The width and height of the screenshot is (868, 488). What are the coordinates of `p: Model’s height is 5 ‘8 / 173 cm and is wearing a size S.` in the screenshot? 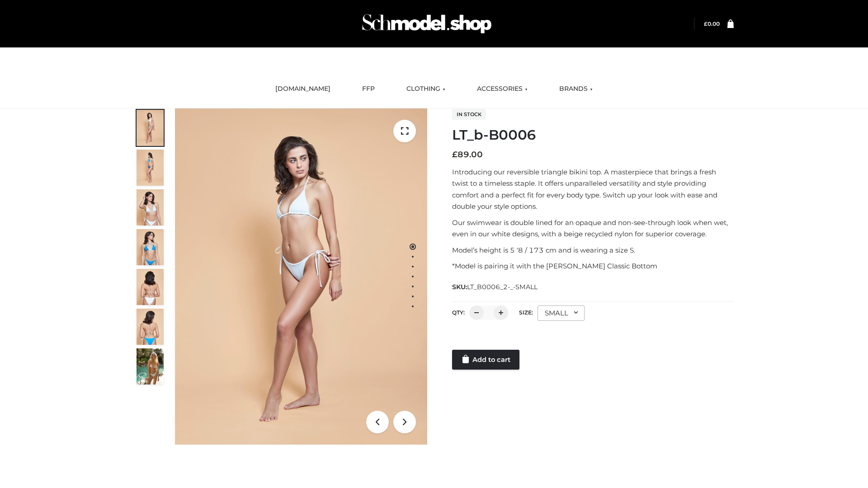 It's located at (592, 250).